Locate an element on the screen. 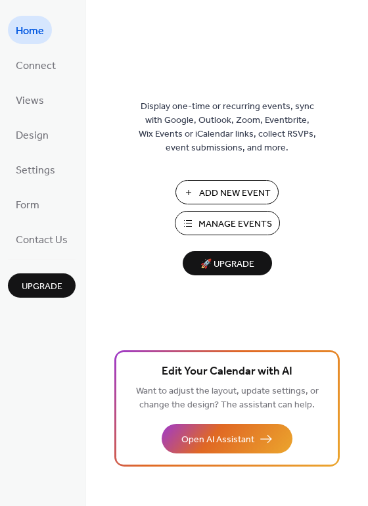 This screenshot has width=368, height=506. button: 🚀 Upgrade is located at coordinates (227, 263).